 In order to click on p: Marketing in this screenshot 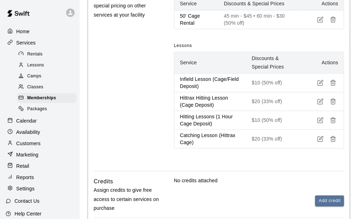, I will do `click(27, 155)`.